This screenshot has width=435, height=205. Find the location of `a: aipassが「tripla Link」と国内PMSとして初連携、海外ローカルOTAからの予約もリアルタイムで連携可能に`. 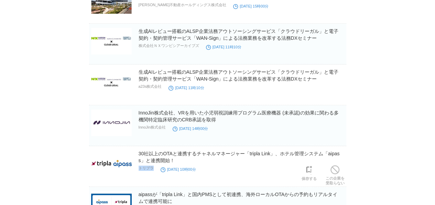

a: aipassが「tripla Link」と国内PMSとして初連携、海外ローカルOTAからの予約もリアルタイムで連携可能に is located at coordinates (238, 198).